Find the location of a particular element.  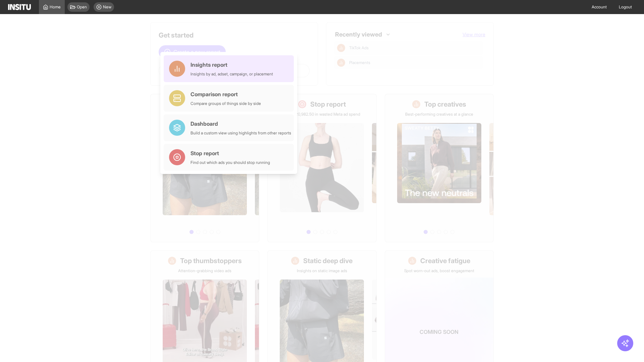

div: Compare groups of things side by side is located at coordinates (226, 103).